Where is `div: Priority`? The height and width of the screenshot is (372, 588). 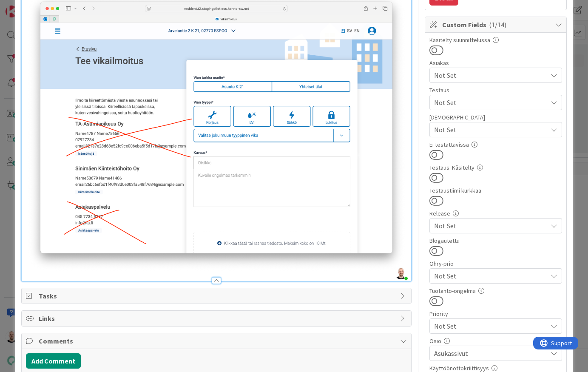
div: Priority is located at coordinates (496, 314).